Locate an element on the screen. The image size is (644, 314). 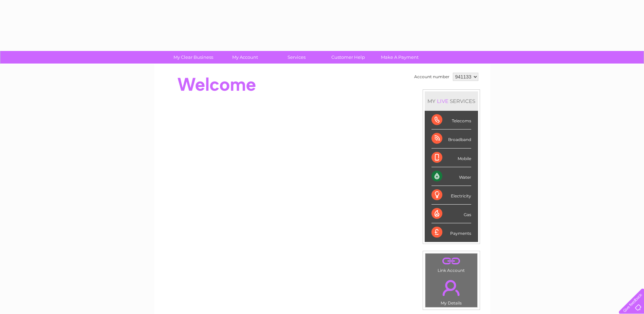
div: Broadband is located at coordinates (451, 139).